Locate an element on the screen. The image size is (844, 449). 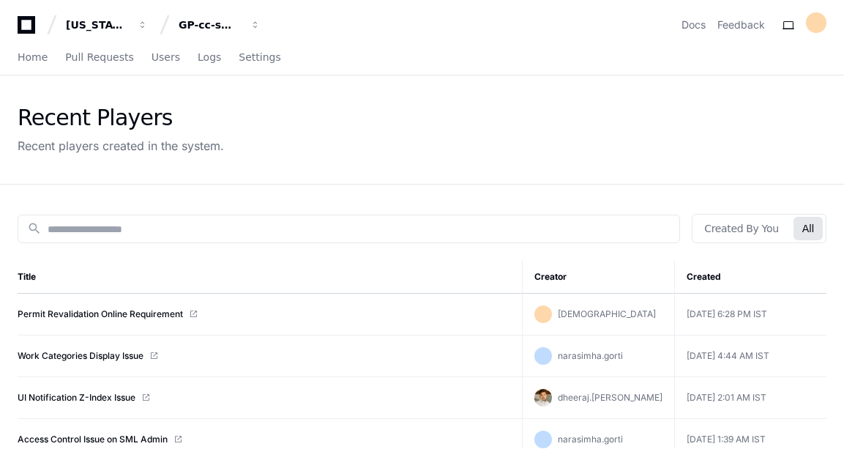
a: Pull Requests is located at coordinates (99, 58).